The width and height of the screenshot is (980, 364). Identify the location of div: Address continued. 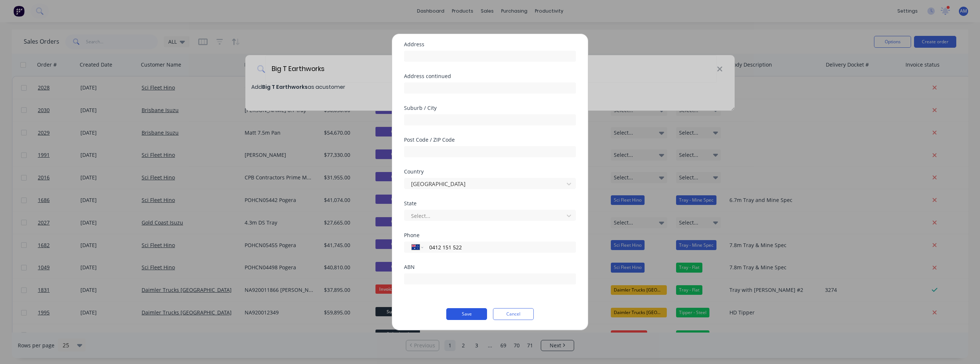
(490, 76).